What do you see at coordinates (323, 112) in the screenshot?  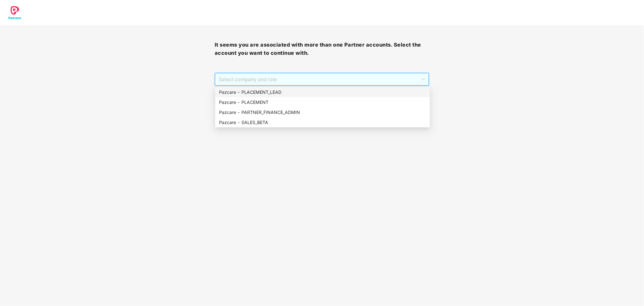 I see `div: Pazcare - PARTNER_FINANCE_ADMIN` at bounding box center [323, 112].